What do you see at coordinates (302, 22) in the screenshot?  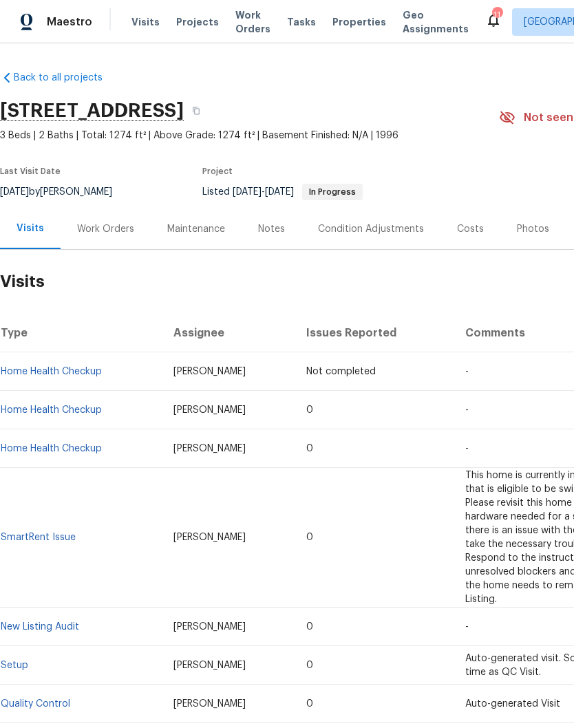 I see `span: Tasks` at bounding box center [302, 22].